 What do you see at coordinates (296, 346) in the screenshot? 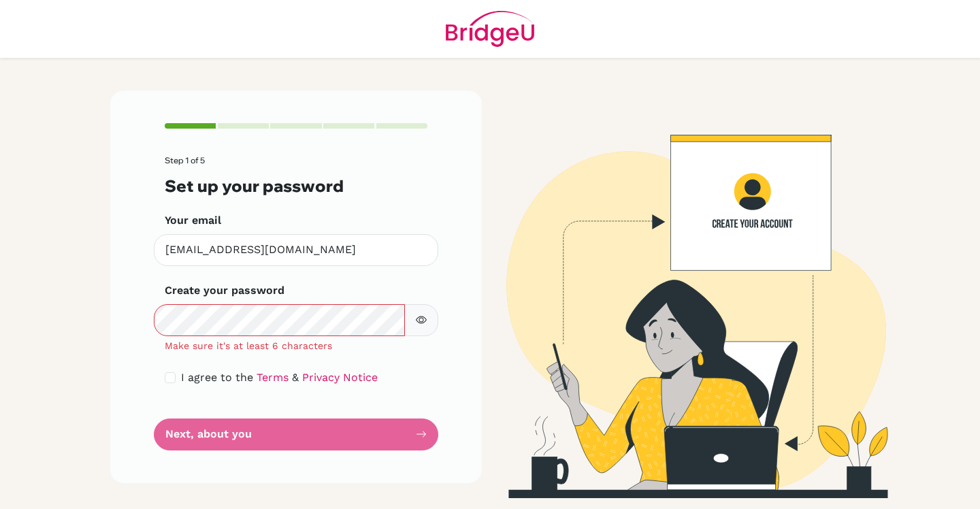
I see `div: Make sure it's at least 6 characters` at bounding box center [296, 346].